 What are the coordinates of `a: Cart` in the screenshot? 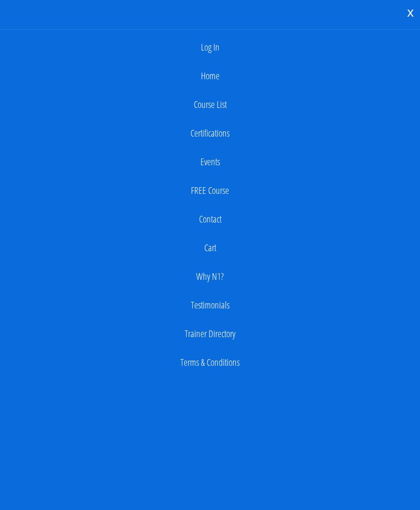 It's located at (210, 248).